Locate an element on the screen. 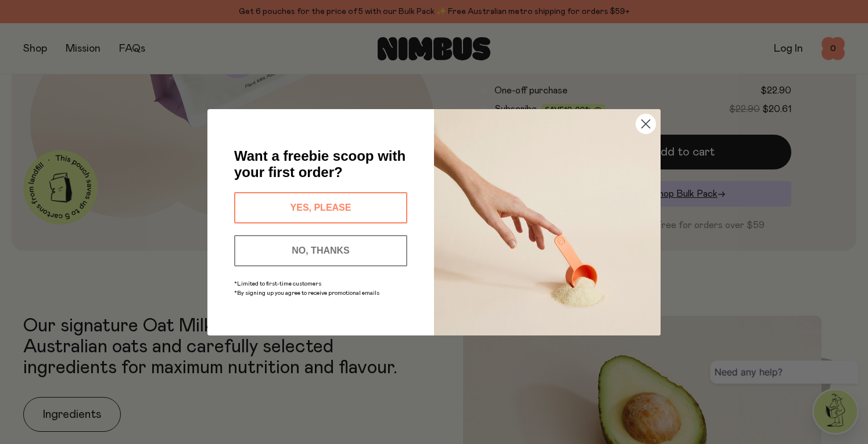 Image resolution: width=868 pixels, height=444 pixels. button: Close dialog is located at coordinates (645, 124).